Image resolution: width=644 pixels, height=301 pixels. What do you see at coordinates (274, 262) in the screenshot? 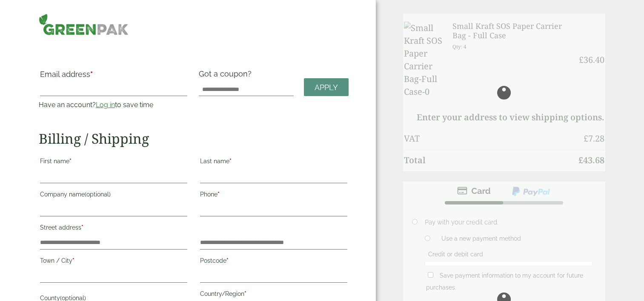
I see `label: Postcode` at bounding box center [274, 262].